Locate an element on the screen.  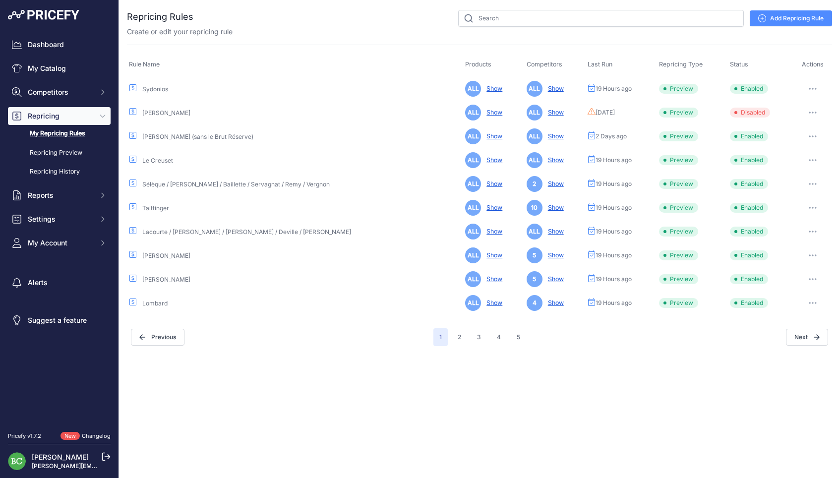
span: New is located at coordinates (70, 436).